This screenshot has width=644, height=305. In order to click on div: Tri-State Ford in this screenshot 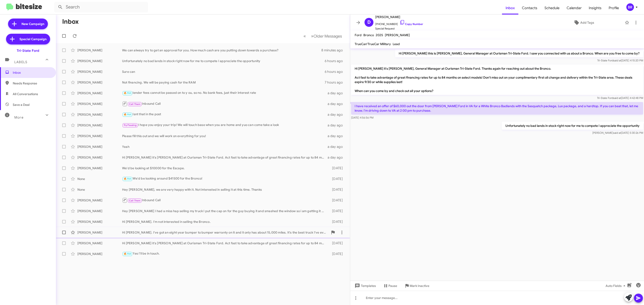, I will do `click(28, 51)`.